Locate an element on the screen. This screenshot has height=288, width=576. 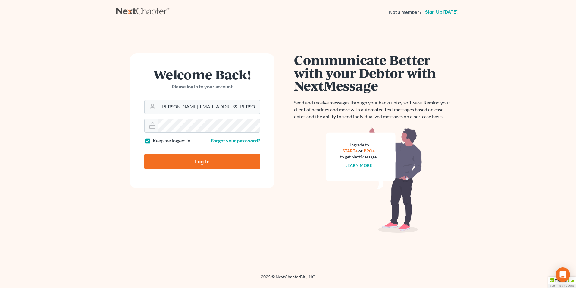
div: Open Intercom Messenger is located at coordinates (563, 274).